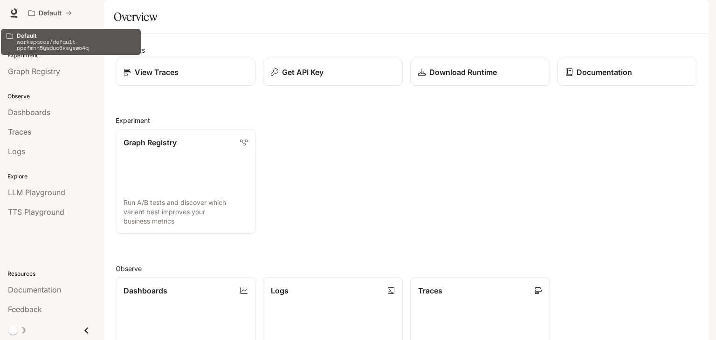 The width and height of the screenshot is (716, 340). What do you see at coordinates (186, 72) in the screenshot?
I see `a: View Traces` at bounding box center [186, 72].